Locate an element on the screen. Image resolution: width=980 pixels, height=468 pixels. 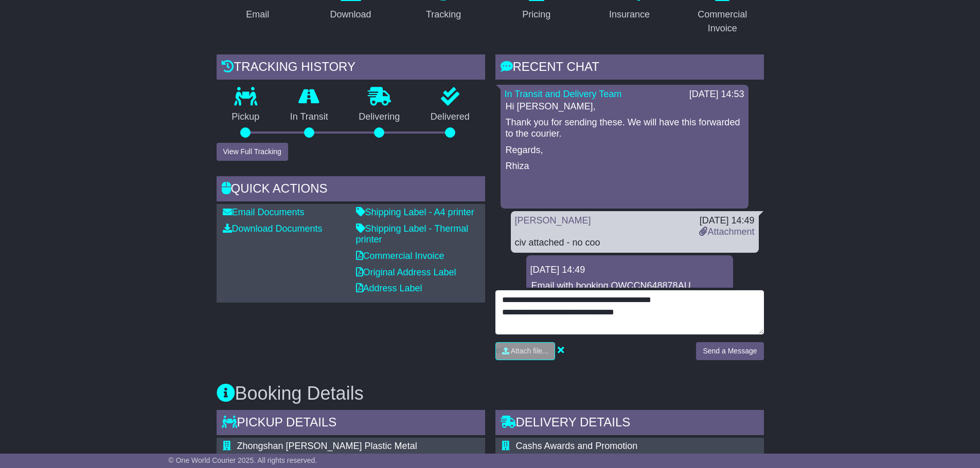
div: civ attached - no coo is located at coordinates (635, 243).